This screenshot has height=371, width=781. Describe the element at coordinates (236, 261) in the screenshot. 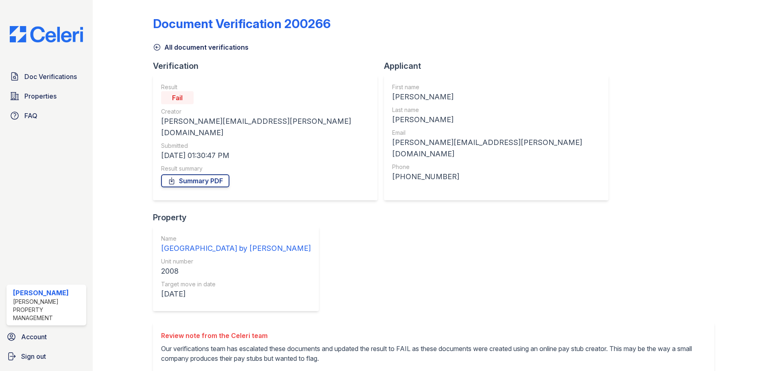

I see `div: Unit number` at that location.